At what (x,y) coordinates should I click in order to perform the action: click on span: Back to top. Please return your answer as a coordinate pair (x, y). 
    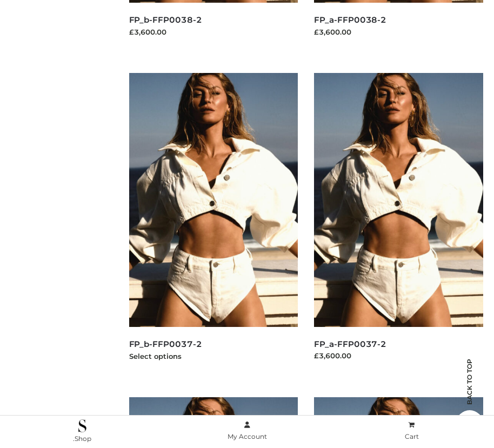
    Looking at the image, I should click on (470, 392).